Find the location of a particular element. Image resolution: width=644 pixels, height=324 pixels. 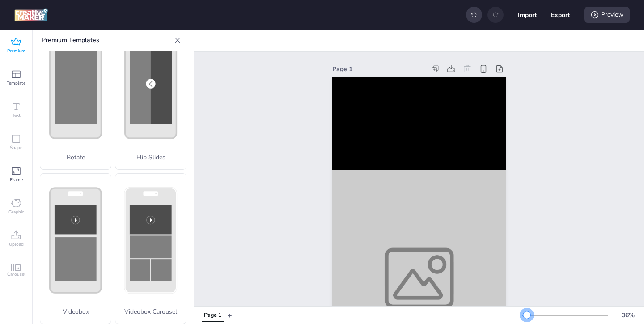

p: Rotate is located at coordinates (76, 157).